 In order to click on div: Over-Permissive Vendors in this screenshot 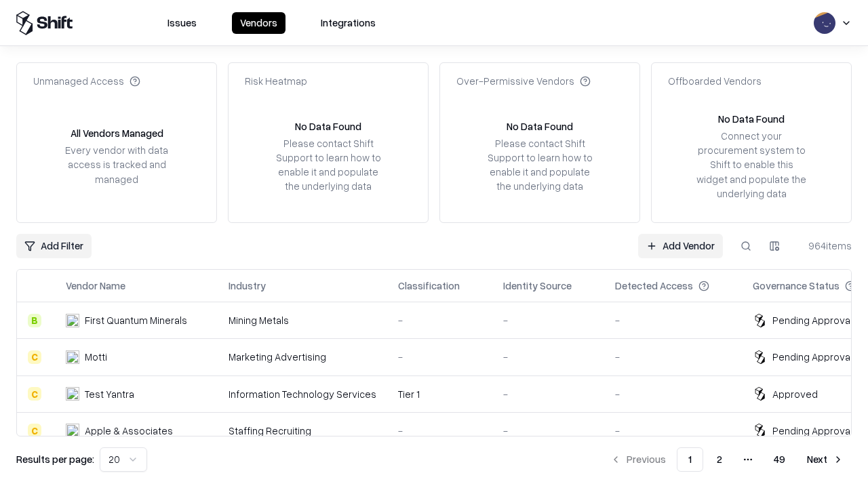, I will do `click(524, 81)`.